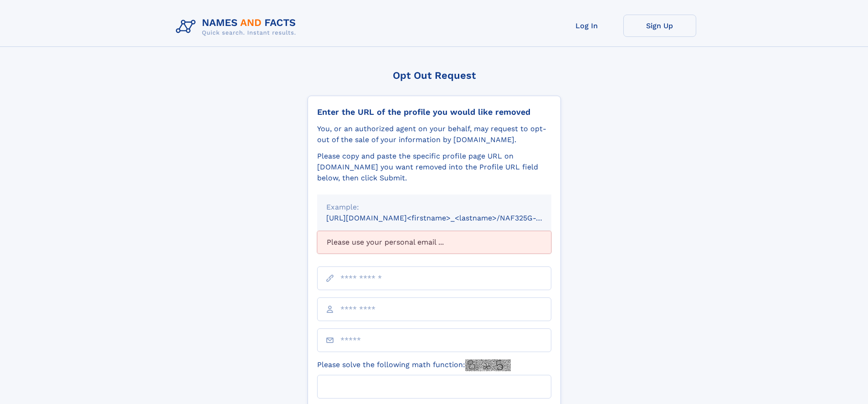  What do you see at coordinates (434, 134) in the screenshot?
I see `div: You, or an authorized agent on your behalf, may request to opt-out of the sale of your informatio...` at bounding box center [434, 134].